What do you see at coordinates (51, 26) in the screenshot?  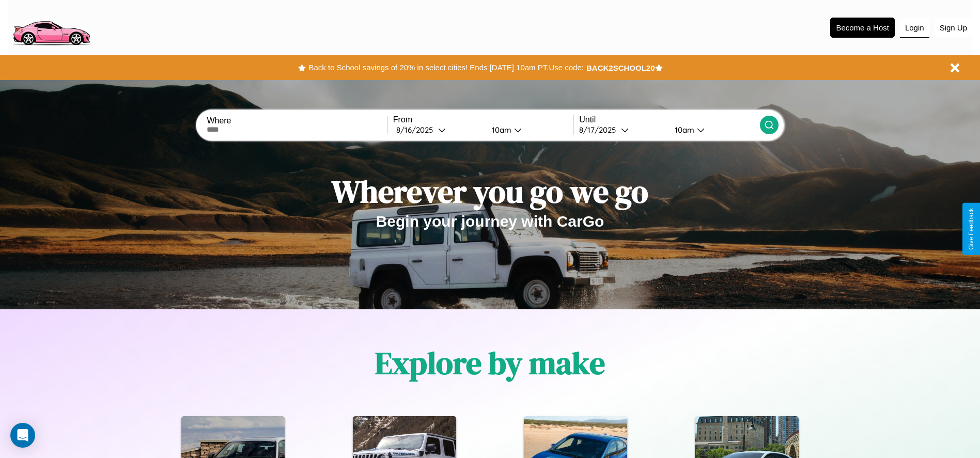 I see `img: logo` at bounding box center [51, 26].